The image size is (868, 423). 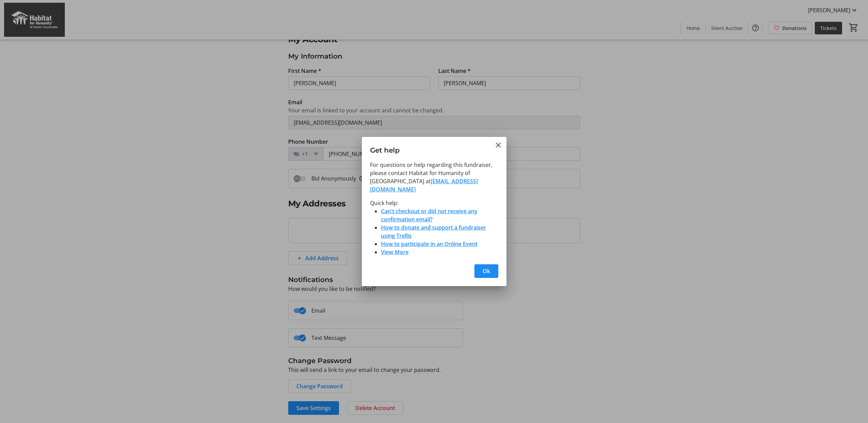 What do you see at coordinates (434, 148) in the screenshot?
I see `h3: Get help` at bounding box center [434, 148].